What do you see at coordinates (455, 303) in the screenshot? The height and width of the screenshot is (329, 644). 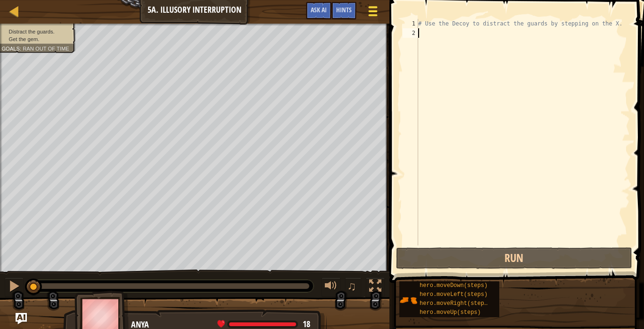 I see `span: hero.moveRight(steps)` at bounding box center [455, 303].